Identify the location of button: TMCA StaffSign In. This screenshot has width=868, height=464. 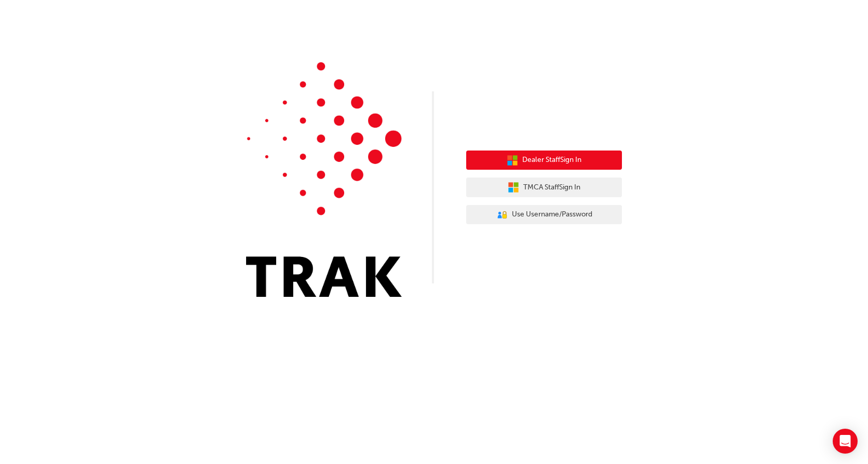
(544, 187).